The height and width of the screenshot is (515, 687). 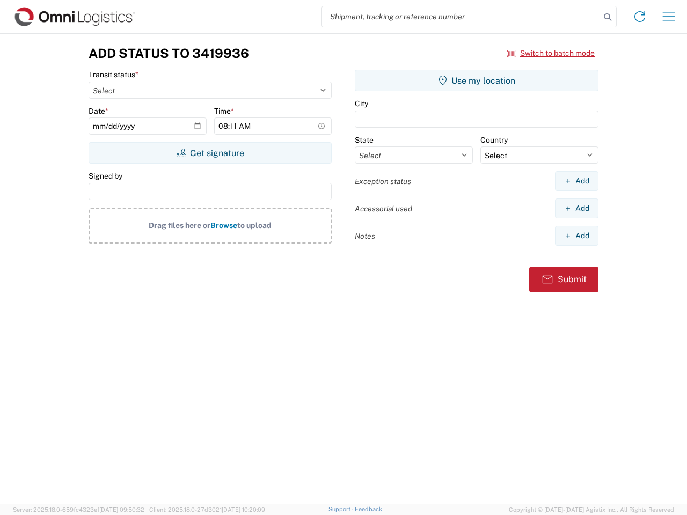 I want to click on label: State, so click(x=364, y=140).